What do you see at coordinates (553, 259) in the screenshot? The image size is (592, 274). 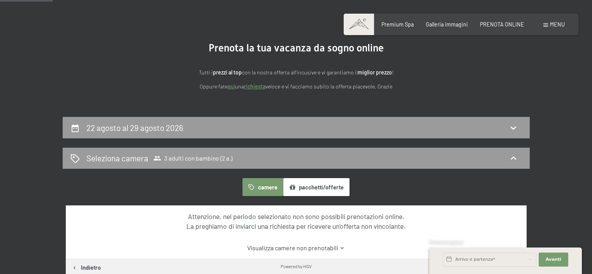 I see `span: Avanti` at bounding box center [553, 259].